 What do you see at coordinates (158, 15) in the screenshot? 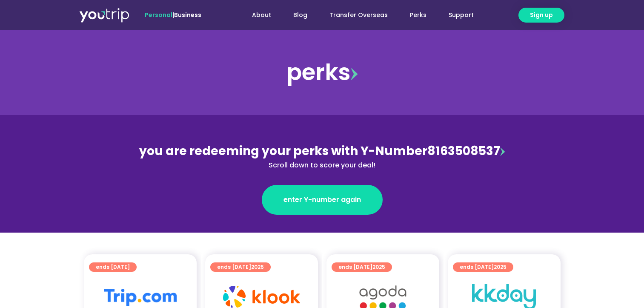
I see `span: Personal` at bounding box center [158, 15].